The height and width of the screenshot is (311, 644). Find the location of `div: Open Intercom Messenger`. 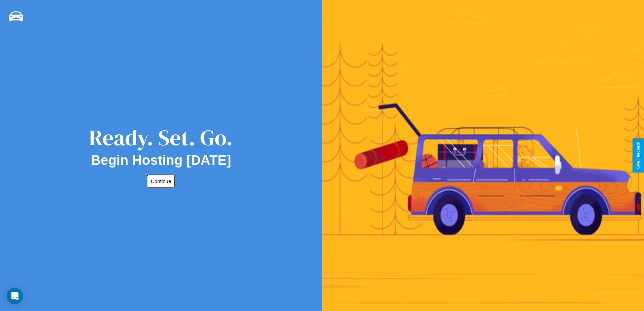

div: Open Intercom Messenger is located at coordinates (15, 296).